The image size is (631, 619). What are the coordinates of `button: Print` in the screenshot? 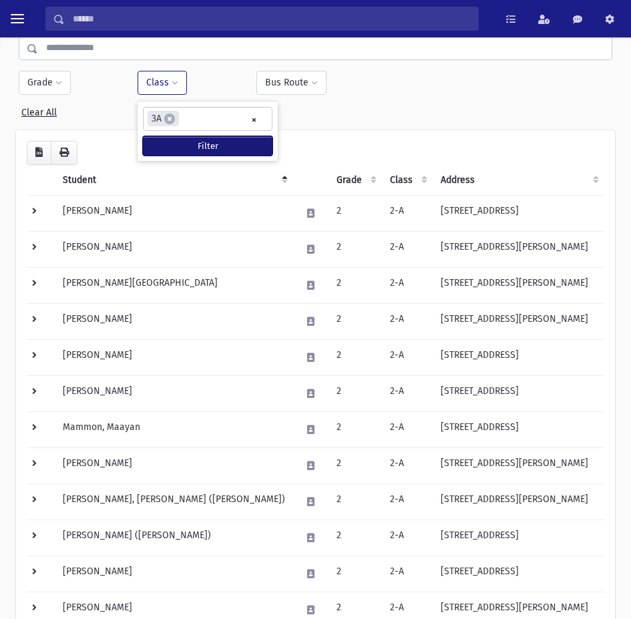 It's located at (64, 153).